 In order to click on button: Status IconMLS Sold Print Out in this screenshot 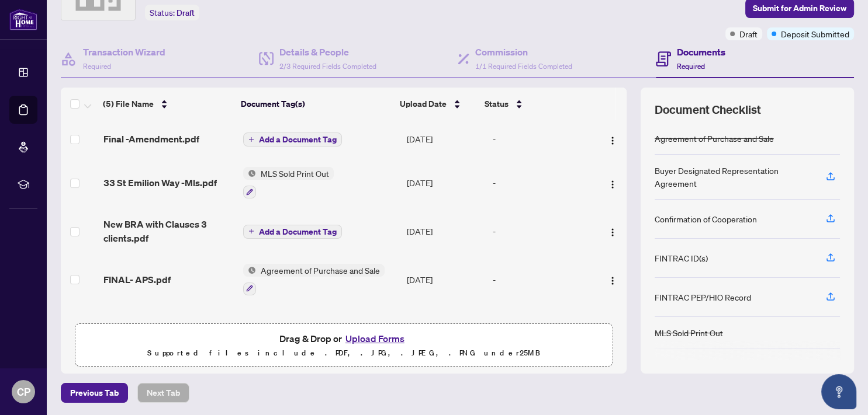, I will do `click(288, 183)`.